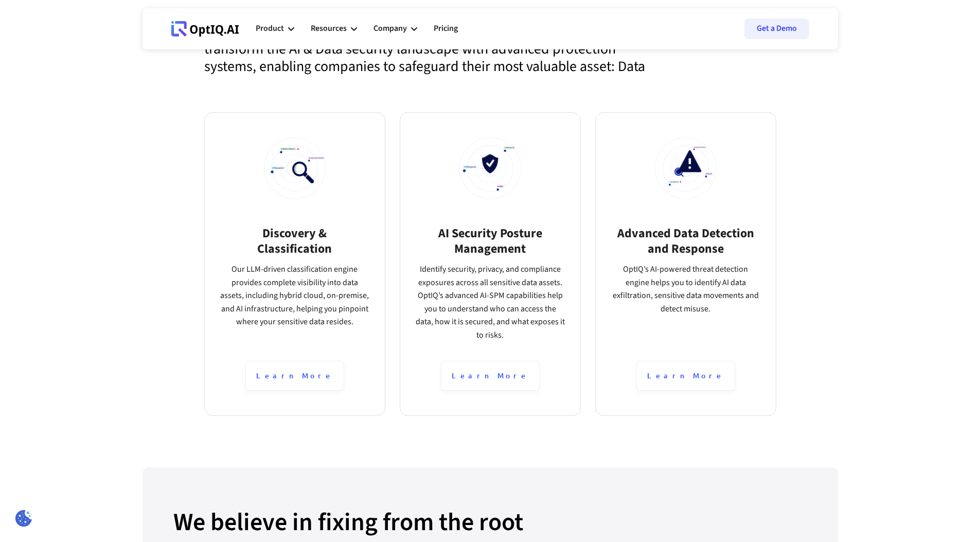 This screenshot has height=542, width=980. What do you see at coordinates (686, 264) in the screenshot?
I see `a: Advanced Data Detection and ResponseOptIQ’s AI-powered threat detection engine helps you to ident...` at bounding box center [686, 264].